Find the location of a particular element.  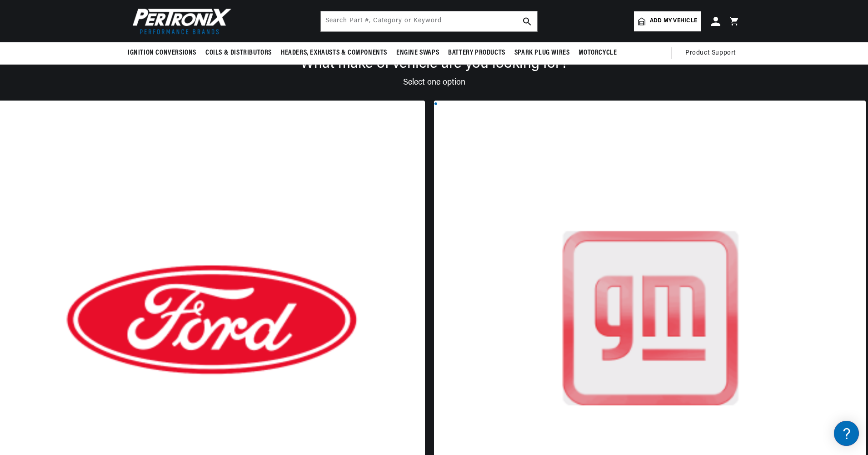

div: JBA Performance Exhaust is located at coordinates (91, 105).